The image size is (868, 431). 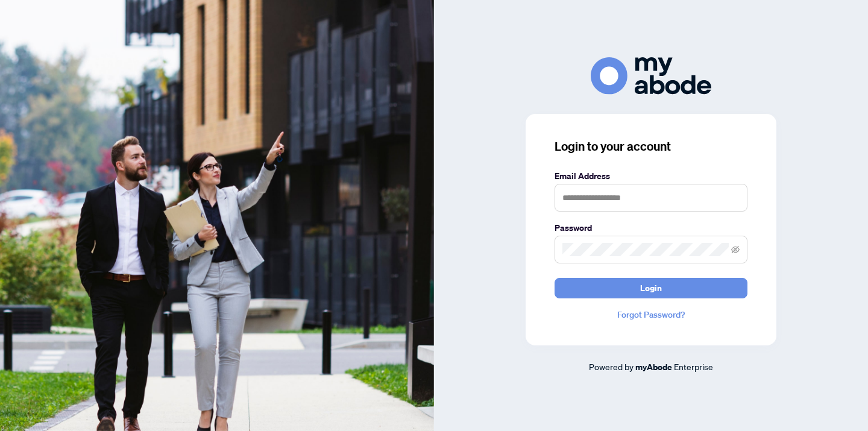 What do you see at coordinates (651, 315) in the screenshot?
I see `a: Forgot Password?` at bounding box center [651, 315].